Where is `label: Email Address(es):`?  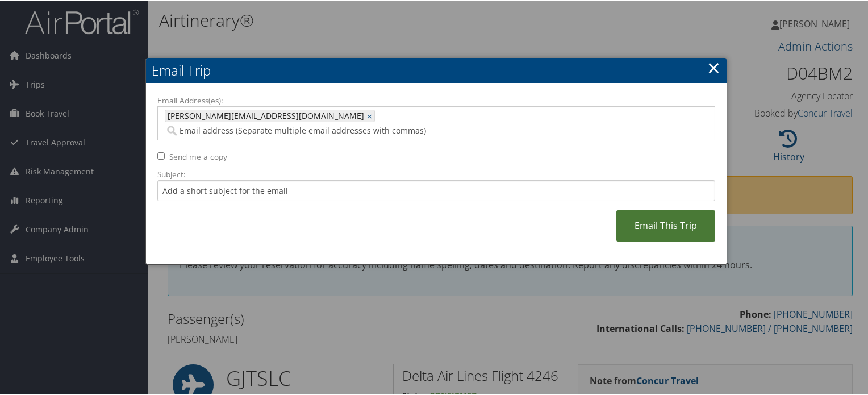 label: Email Address(es): is located at coordinates (436, 99).